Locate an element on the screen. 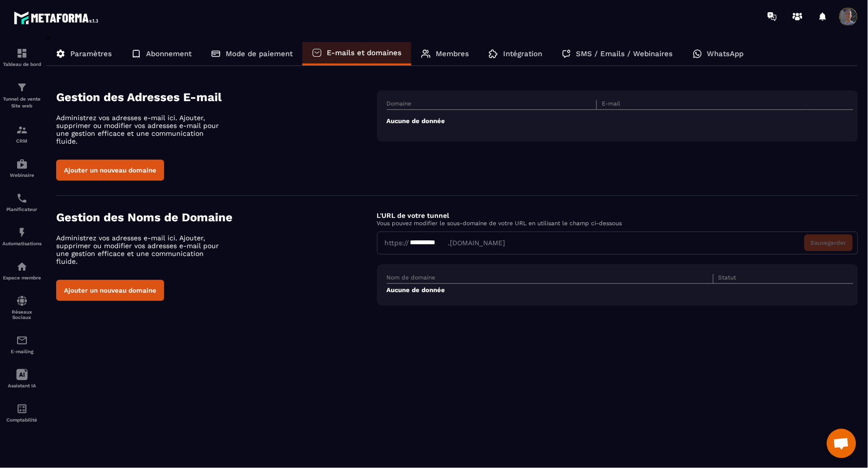 The image size is (868, 468). p: Réseaux Sociaux is located at coordinates (22, 315).